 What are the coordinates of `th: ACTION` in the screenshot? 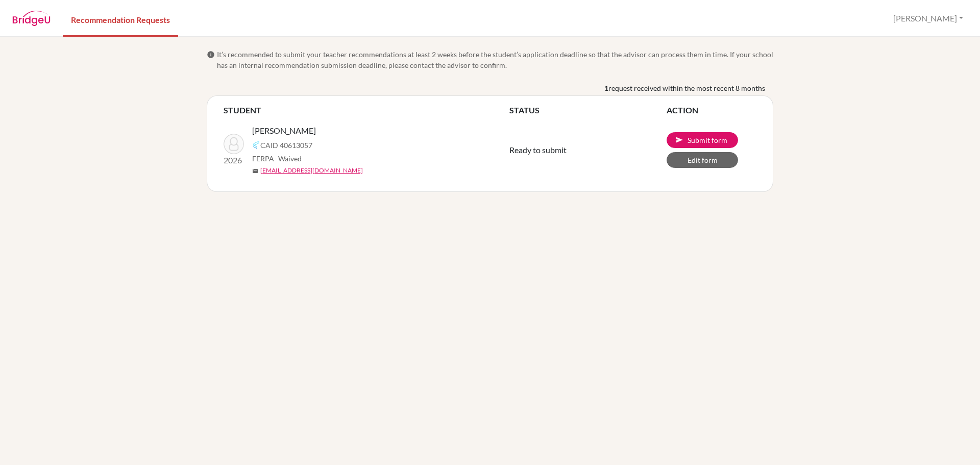 It's located at (711, 110).